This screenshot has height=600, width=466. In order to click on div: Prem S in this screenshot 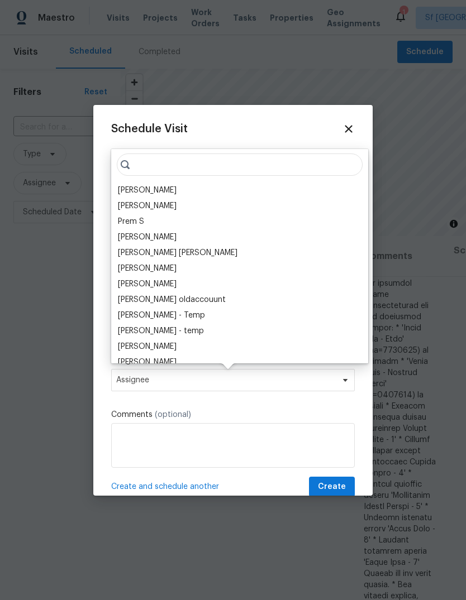, I will do `click(131, 222)`.